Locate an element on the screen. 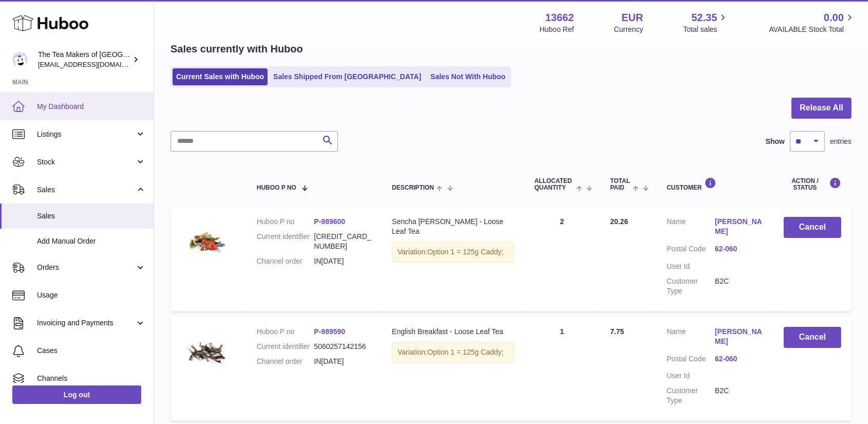 The height and width of the screenshot is (424, 868). dd: 5060257142156 is located at coordinates (343, 346).